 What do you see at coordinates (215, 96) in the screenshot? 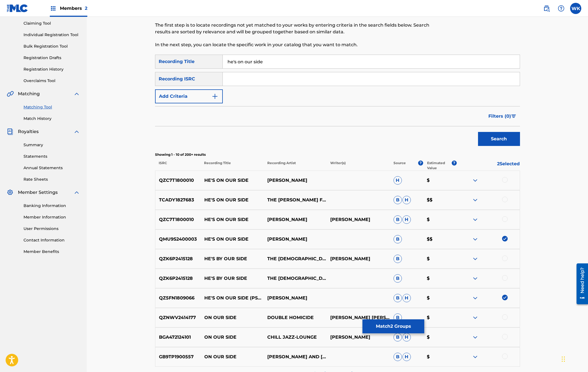
I see `img: 9d2ae6d4665cec9f34b9.svg` at bounding box center [215, 96].